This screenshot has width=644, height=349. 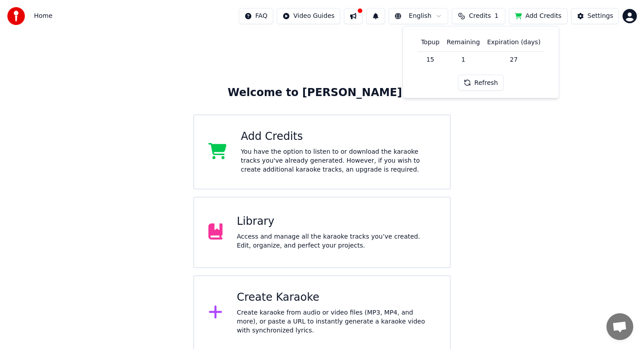 What do you see at coordinates (336, 241) in the screenshot?
I see `div: Access and manage all the karaoke tracks you’ve created. Edit, organize, and perfect your projects.` at bounding box center [336, 241].